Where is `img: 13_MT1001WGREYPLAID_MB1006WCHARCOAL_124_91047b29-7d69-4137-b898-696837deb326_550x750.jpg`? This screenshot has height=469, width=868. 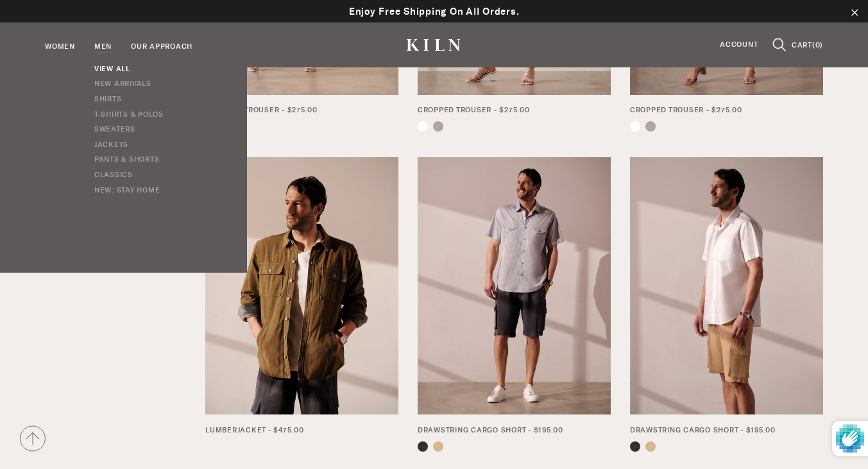
img: 13_MT1001WGREYPLAID_MB1006WCHARCOAL_124_91047b29-7d69-4137-b898-696837deb326_550x750.jpg is located at coordinates (514, 286).